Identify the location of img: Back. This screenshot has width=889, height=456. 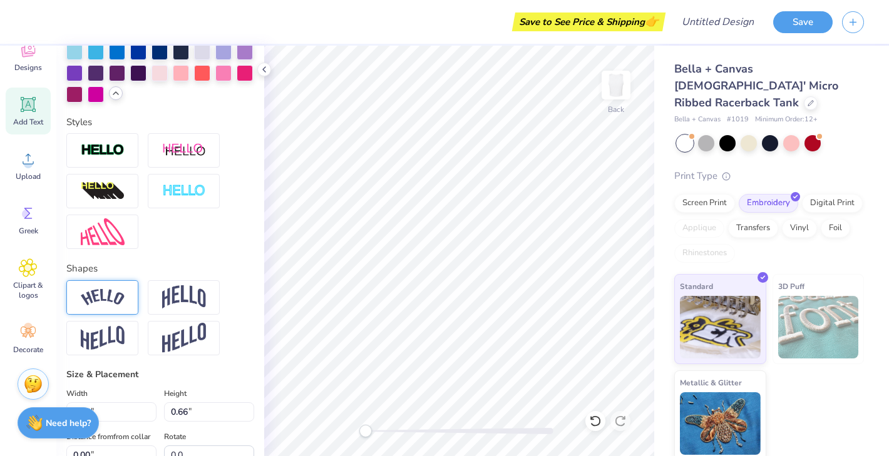
(616, 85).